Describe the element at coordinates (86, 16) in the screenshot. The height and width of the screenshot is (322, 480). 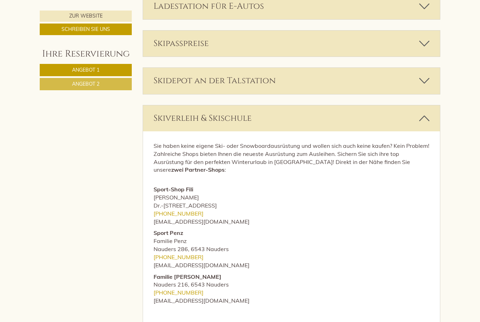
I see `a: Zur Website` at that location.